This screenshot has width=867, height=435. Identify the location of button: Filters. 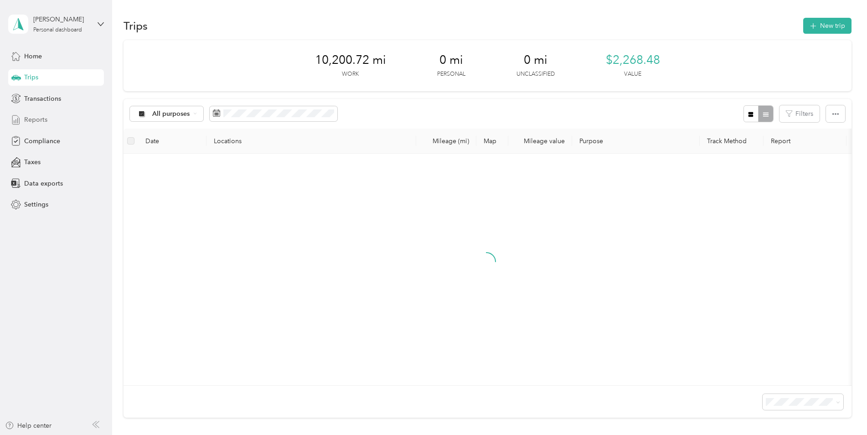
(799, 113).